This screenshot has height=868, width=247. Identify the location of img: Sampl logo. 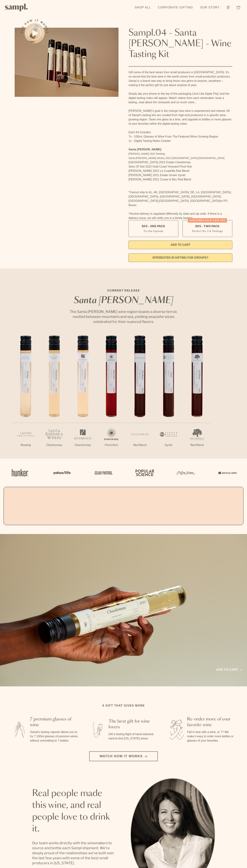
(16, 8).